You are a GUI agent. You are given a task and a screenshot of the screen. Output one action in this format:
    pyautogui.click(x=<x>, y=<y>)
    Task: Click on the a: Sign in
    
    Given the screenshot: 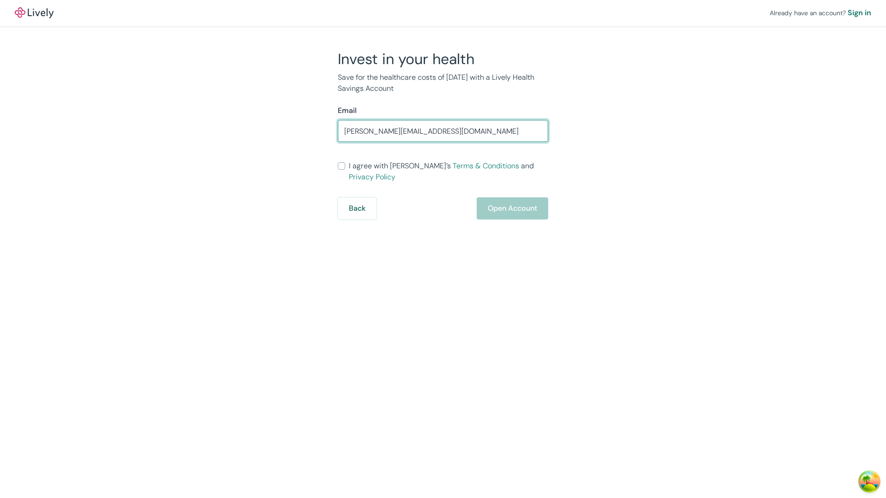 What is the action you would take?
    pyautogui.click(x=859, y=13)
    